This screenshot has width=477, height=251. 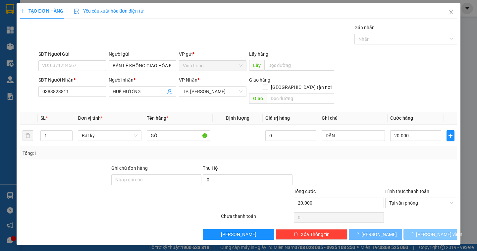 I want to click on button: deleteXóa Thông tin, so click(x=312, y=234).